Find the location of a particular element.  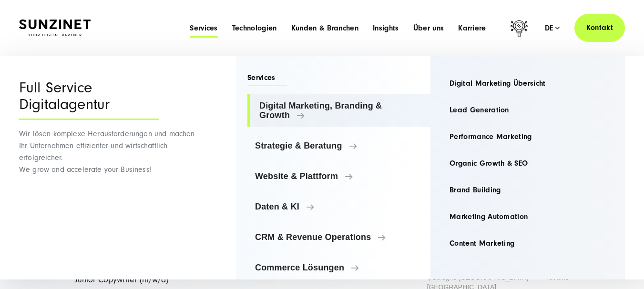

div: de is located at coordinates (552, 28).